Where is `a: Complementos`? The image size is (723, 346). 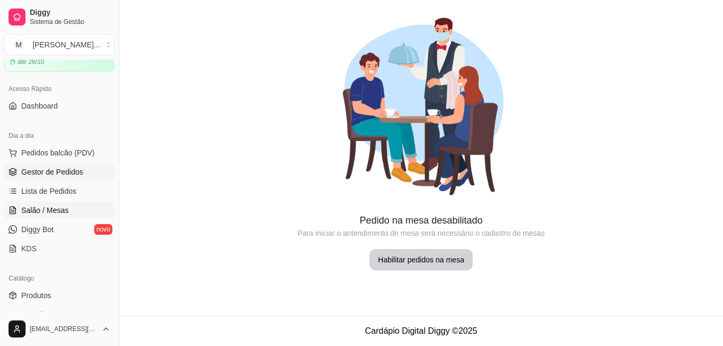
a: Complementos is located at coordinates (59, 315).